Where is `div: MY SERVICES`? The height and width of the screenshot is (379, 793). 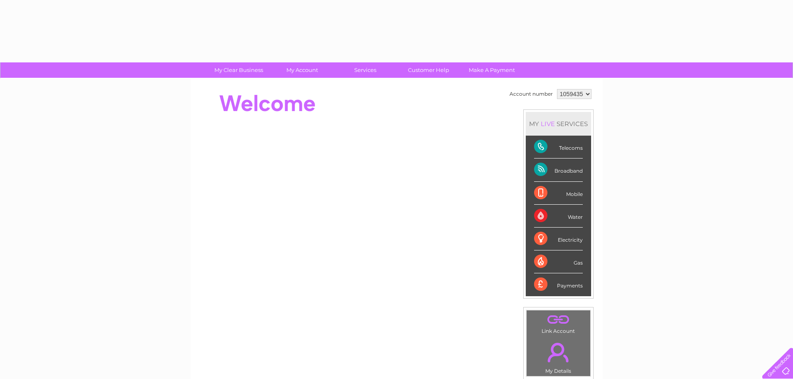 div: MY SERVICES is located at coordinates (558, 124).